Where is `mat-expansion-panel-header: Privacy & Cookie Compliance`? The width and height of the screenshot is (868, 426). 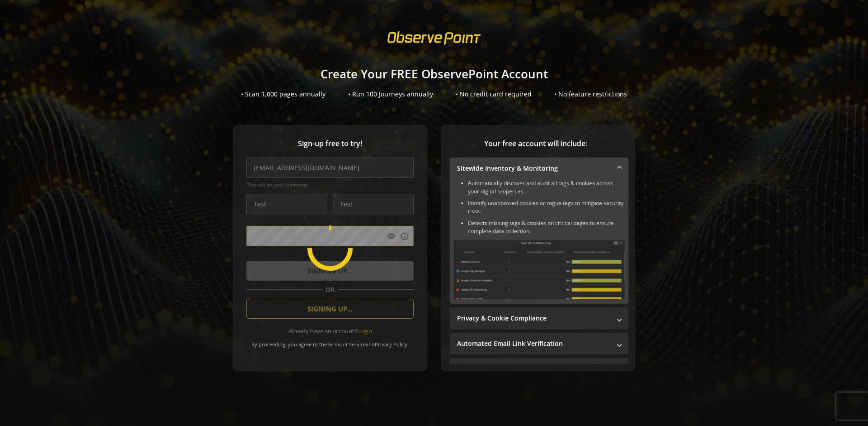
mat-expansion-panel-header: Privacy & Cookie Compliance is located at coordinates (539, 318).